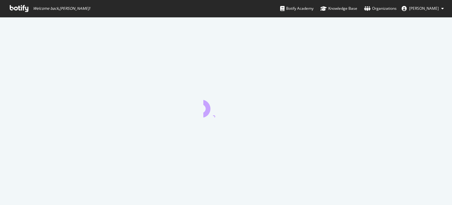 The height and width of the screenshot is (205, 452). Describe the element at coordinates (339, 8) in the screenshot. I see `div: Knowledge Base` at that location.